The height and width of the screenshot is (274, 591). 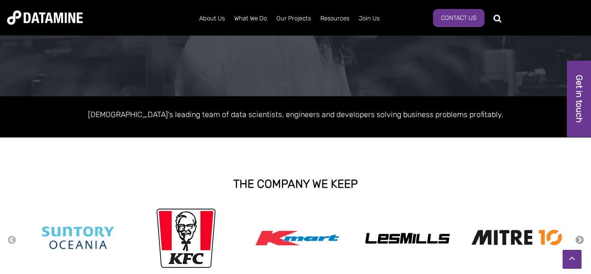 What do you see at coordinates (408, 238) in the screenshot?
I see `img: Les Mills Logo` at bounding box center [408, 238].